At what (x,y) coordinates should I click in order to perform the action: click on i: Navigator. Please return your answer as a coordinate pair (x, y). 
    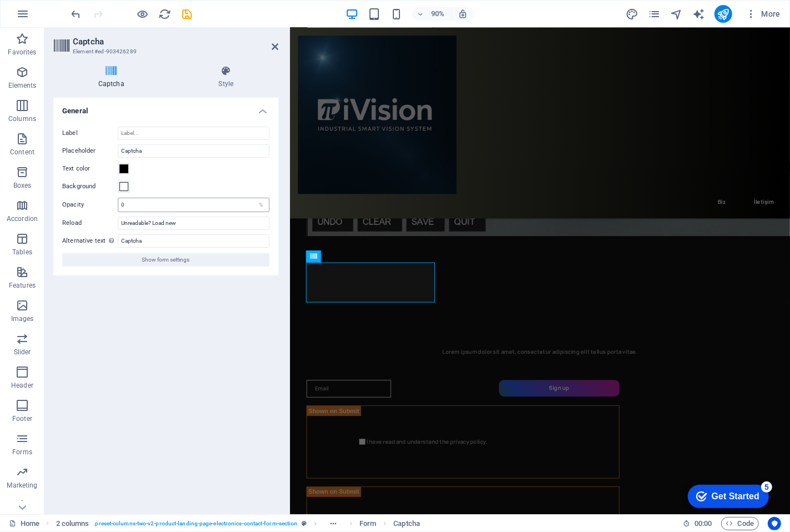
    Looking at the image, I should click on (676, 14).